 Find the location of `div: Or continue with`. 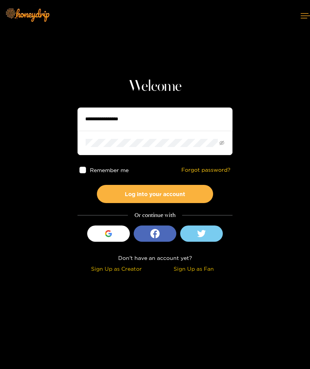

div: Or continue with is located at coordinates (155, 215).